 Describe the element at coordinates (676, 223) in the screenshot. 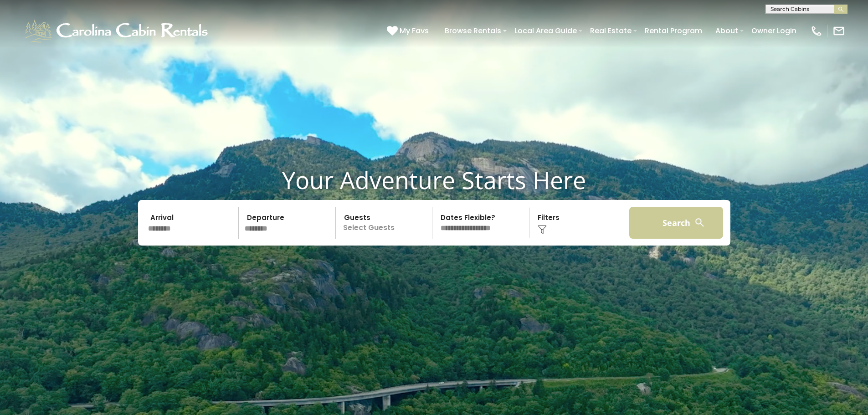

I see `button: Search` at that location.